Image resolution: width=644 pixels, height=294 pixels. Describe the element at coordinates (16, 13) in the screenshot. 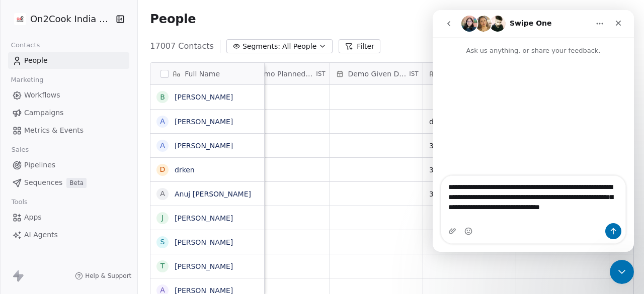

I see `button: go back` at that location.